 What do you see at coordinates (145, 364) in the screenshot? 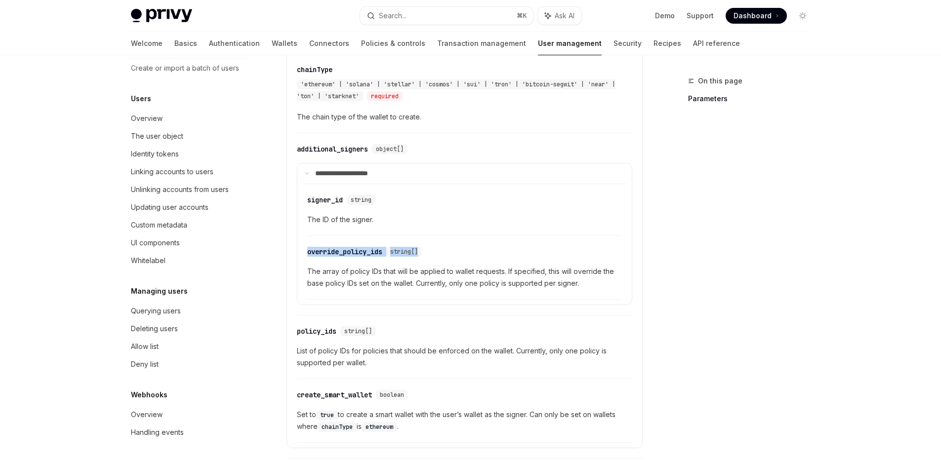
I see `div: Deny list` at bounding box center [145, 364].